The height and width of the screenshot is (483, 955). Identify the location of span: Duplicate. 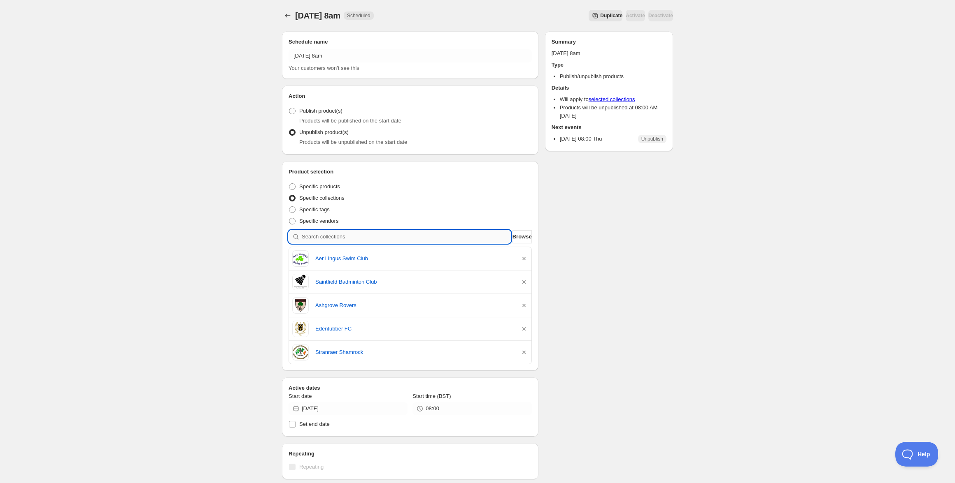
(611, 16).